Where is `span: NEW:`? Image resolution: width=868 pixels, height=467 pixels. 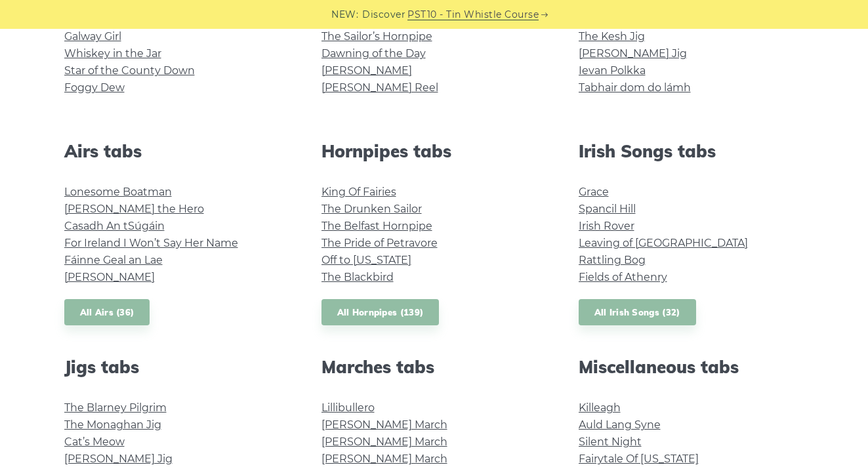
span: NEW: is located at coordinates (344, 15).